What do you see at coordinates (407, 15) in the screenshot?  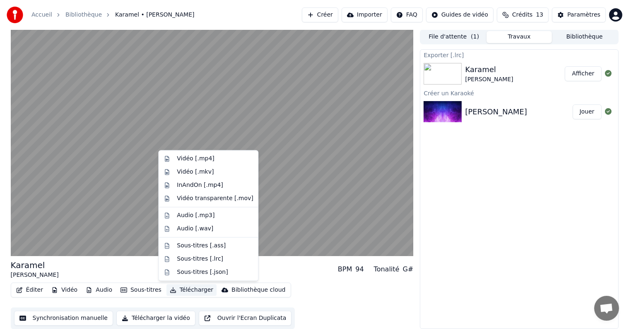 I see `button: FAQ` at bounding box center [407, 15].